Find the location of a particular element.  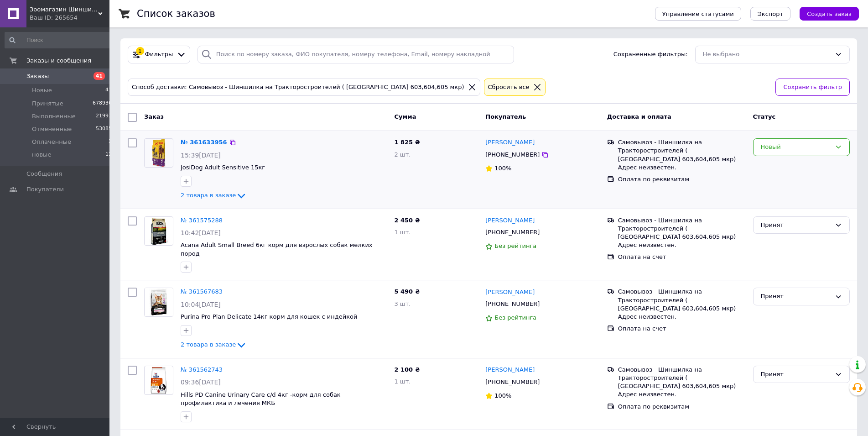

span: 5 490 ₴ is located at coordinates (407, 292).